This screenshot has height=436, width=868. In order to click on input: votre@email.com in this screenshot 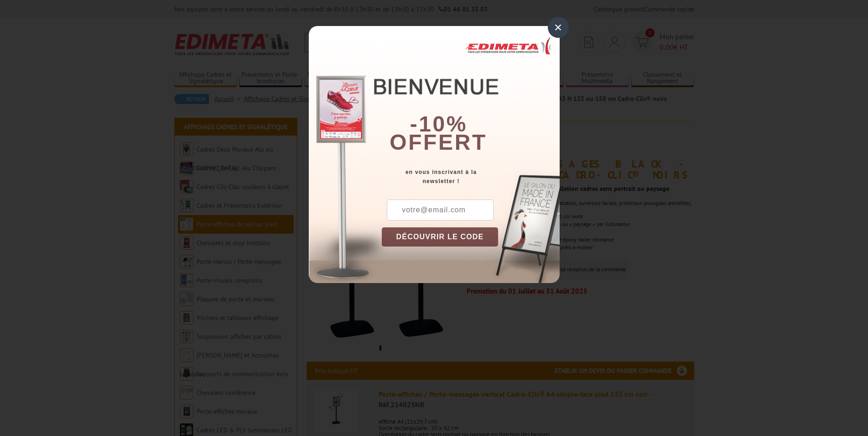, I will do `click(440, 210)`.